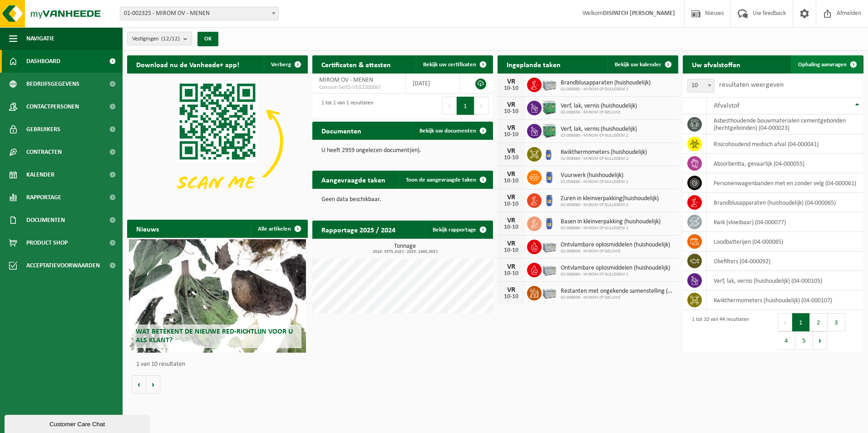  I want to click on span: Bedrijfsgegevens, so click(53, 84).